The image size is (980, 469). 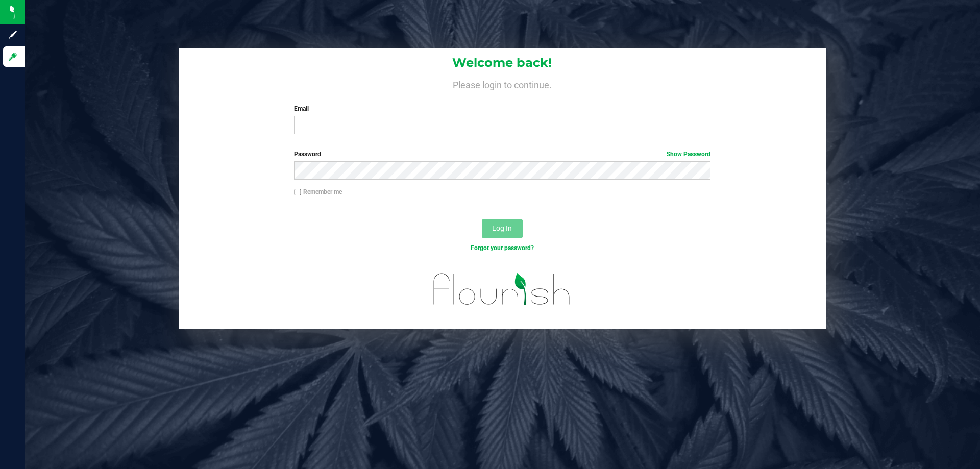 What do you see at coordinates (298, 193) in the screenshot?
I see `input: Remember me` at bounding box center [298, 193].